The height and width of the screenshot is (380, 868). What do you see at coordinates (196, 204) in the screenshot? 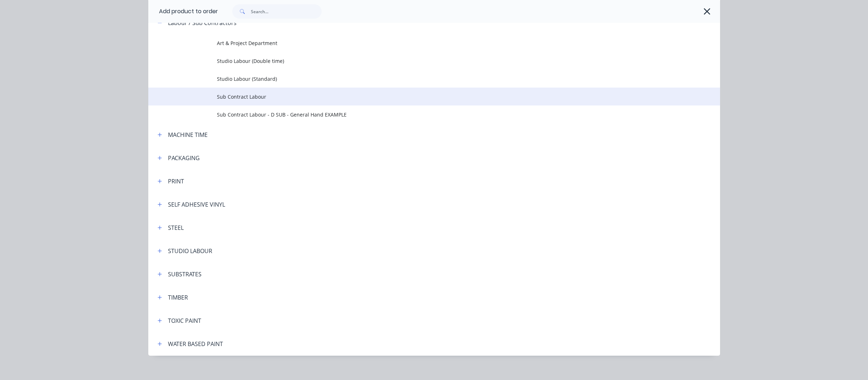
I see `div: SELF ADHESIVE VINYL` at bounding box center [196, 204].